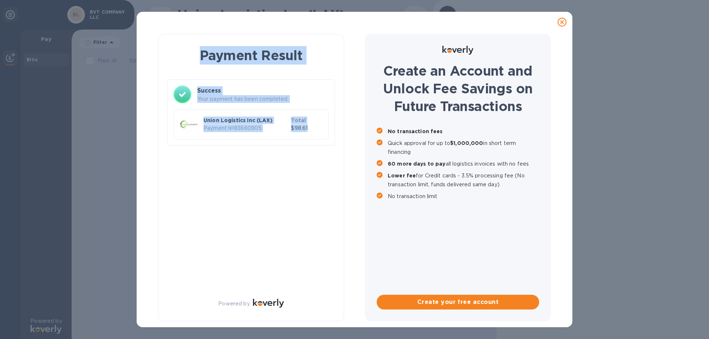 The width and height of the screenshot is (709, 339). What do you see at coordinates (463, 164) in the screenshot?
I see `p: all logistics invoices with no fees` at bounding box center [463, 164].